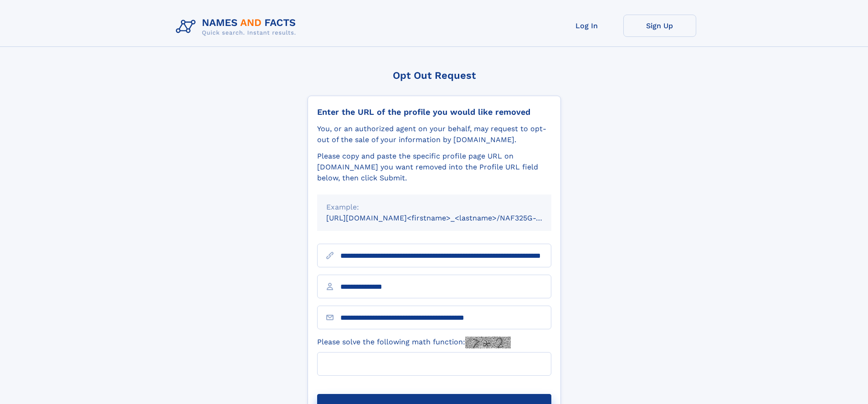  I want to click on label: Please solve the following math function:, so click(413, 343).